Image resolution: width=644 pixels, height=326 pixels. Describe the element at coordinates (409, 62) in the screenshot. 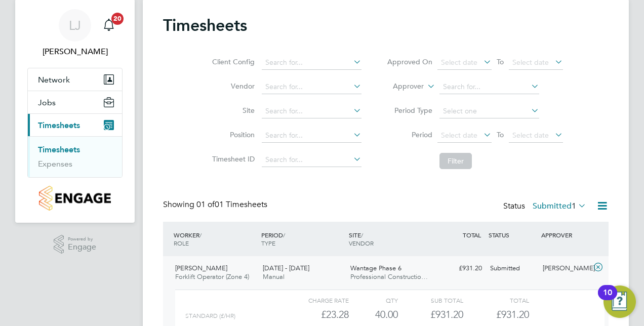

I see `label: Approved On` at that location.